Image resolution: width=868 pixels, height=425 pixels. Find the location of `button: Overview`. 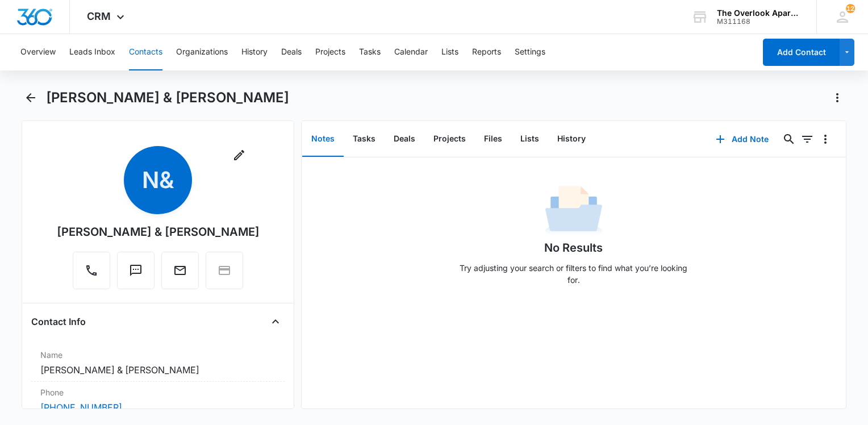

button: Overview is located at coordinates (38, 52).